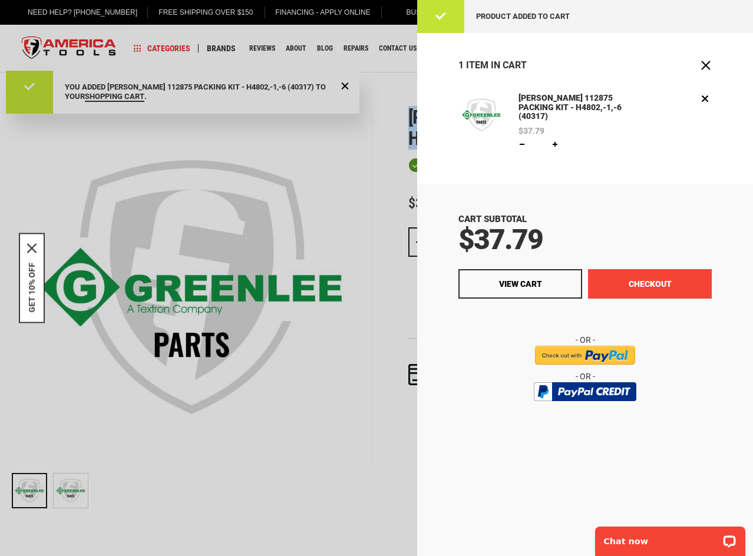  What do you see at coordinates (585, 411) in the screenshot?
I see `img: btn_bml_text.png` at bounding box center [585, 411].